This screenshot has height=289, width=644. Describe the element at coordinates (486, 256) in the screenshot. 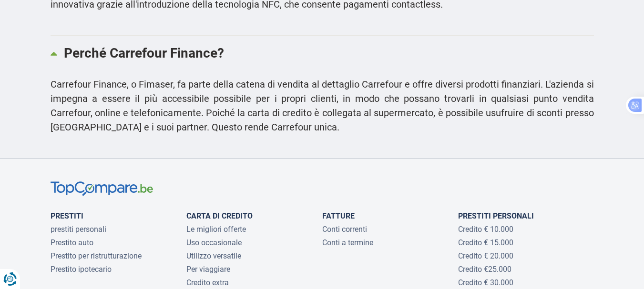

I see `a: Credito € 20.000` at that location.